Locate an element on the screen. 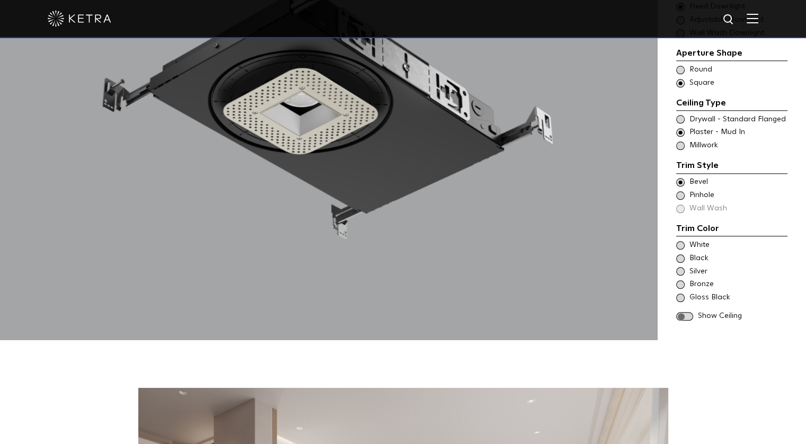 This screenshot has width=806, height=444. span: Pinhole is located at coordinates (737, 195).